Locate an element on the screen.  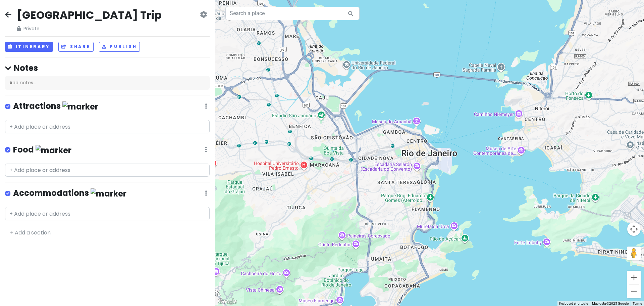
button: Publish is located at coordinates (120, 47).